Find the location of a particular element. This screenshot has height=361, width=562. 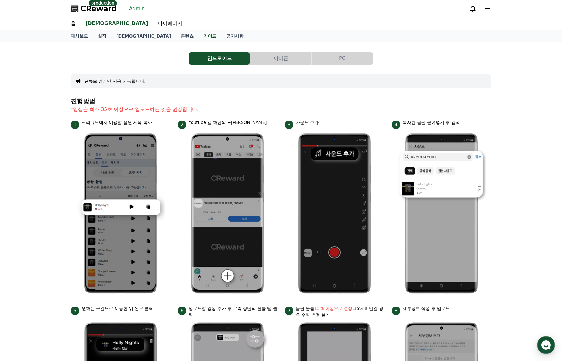

p: *영상은 최소 35초 이상으로 업로드하는 것을 권장합니다. is located at coordinates (281, 109).